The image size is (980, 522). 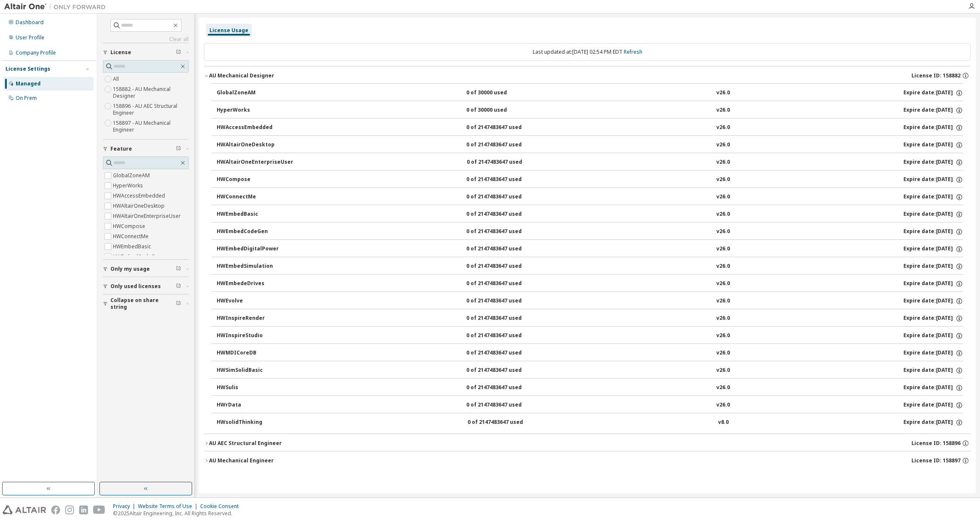 I want to click on span: Feature, so click(x=121, y=149).